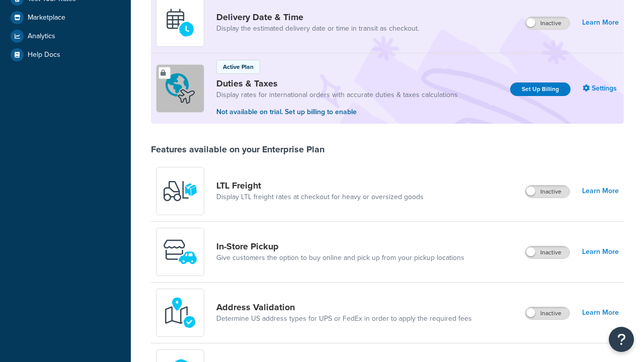  What do you see at coordinates (320, 185) in the screenshot?
I see `a: LTL Freight` at bounding box center [320, 185].